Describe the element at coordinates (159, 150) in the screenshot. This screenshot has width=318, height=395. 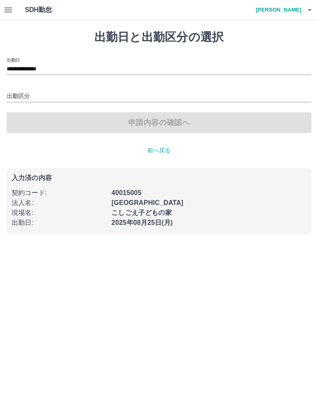
I see `p: 前へ戻る` at that location.